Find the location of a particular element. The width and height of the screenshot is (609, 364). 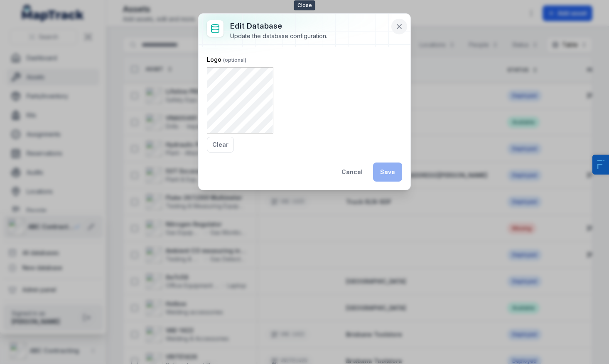

button: Cancel is located at coordinates (352, 172).